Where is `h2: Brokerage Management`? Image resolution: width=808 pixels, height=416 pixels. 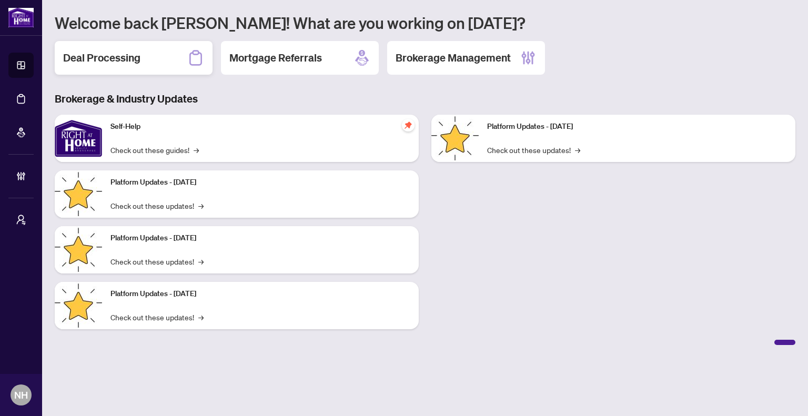 h2: Brokerage Management is located at coordinates (453, 58).